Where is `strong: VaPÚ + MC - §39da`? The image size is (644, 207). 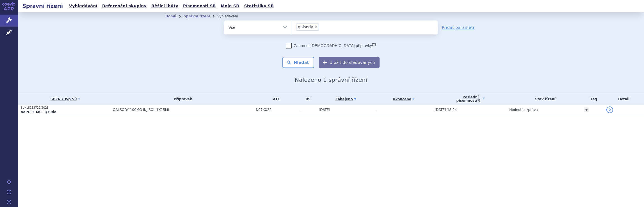 strong: VaPÚ + MC - §39da is located at coordinates (38, 113).